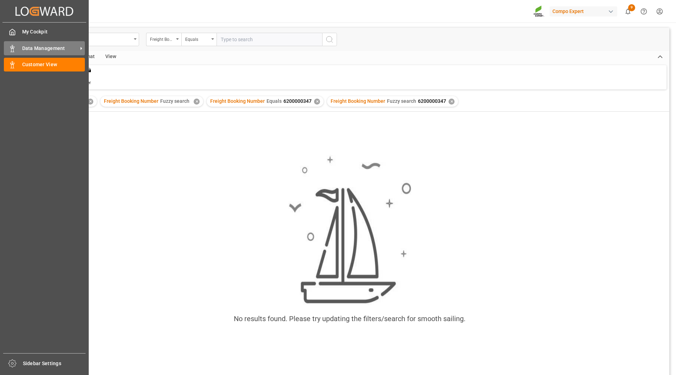 The width and height of the screenshot is (676, 375). I want to click on div: Compo Expert, so click(583, 11).